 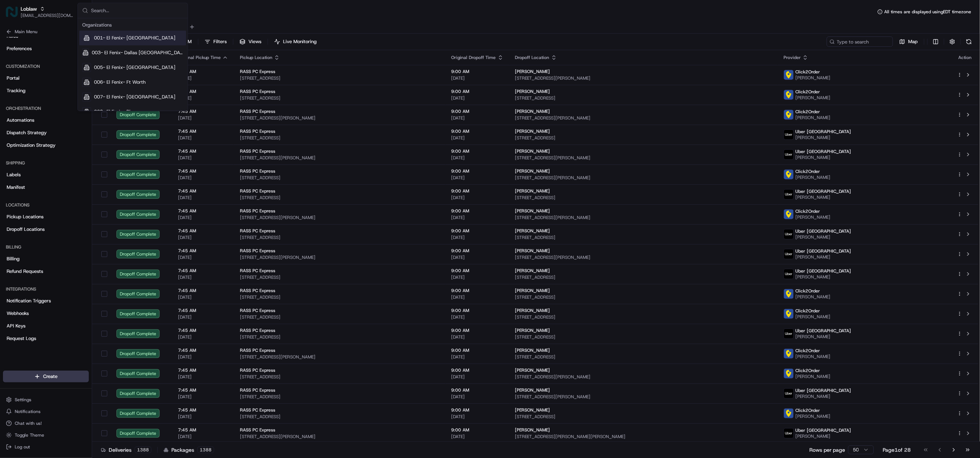 I want to click on button: Settings, so click(x=45, y=400).